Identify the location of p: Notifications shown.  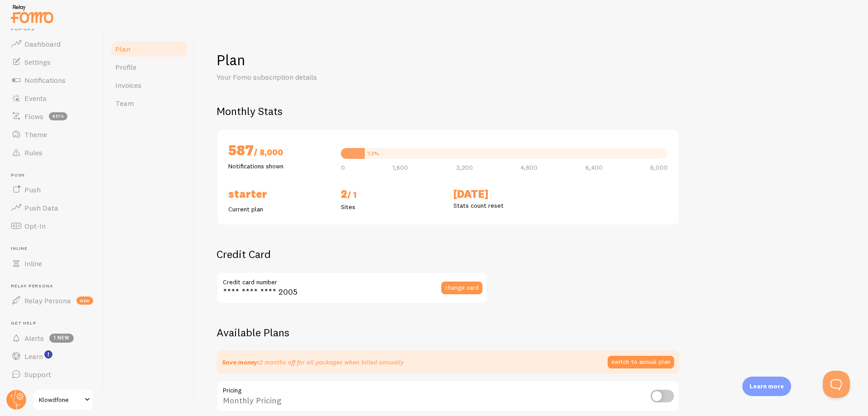
(279, 166).